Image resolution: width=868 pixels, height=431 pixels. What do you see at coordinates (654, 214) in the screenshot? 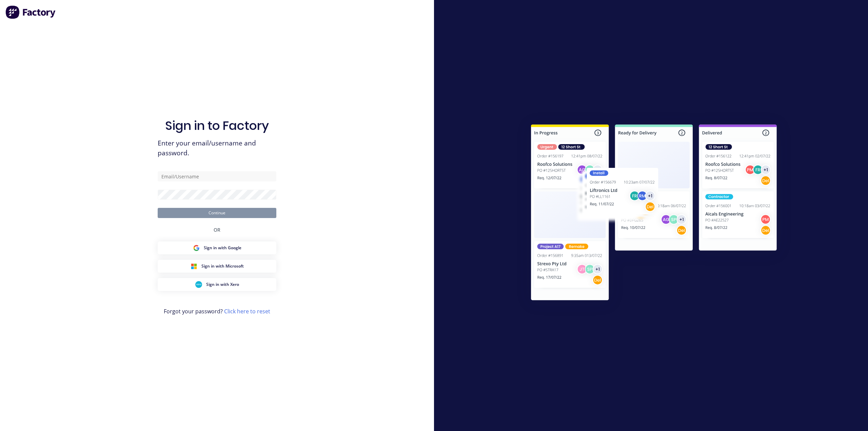
I see `img: Sign in` at bounding box center [654, 214].